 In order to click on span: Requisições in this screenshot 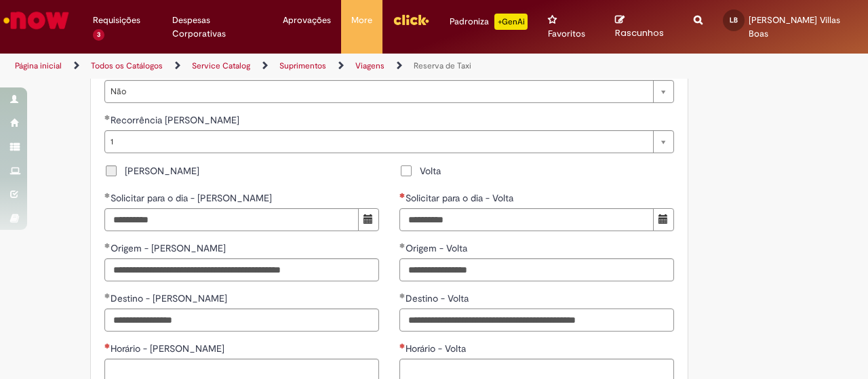, I will do `click(116, 20)`.